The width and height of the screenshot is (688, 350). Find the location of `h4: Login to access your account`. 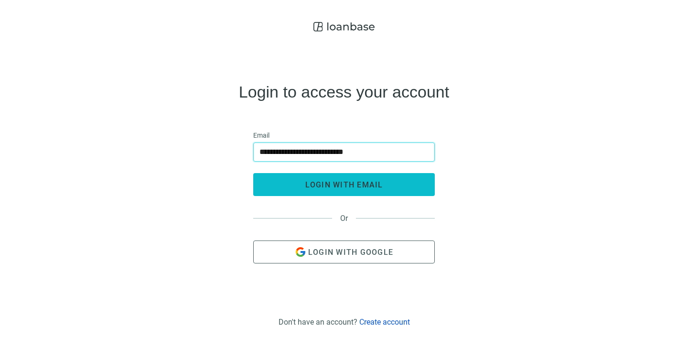

h4: Login to access your account is located at coordinates (344, 92).